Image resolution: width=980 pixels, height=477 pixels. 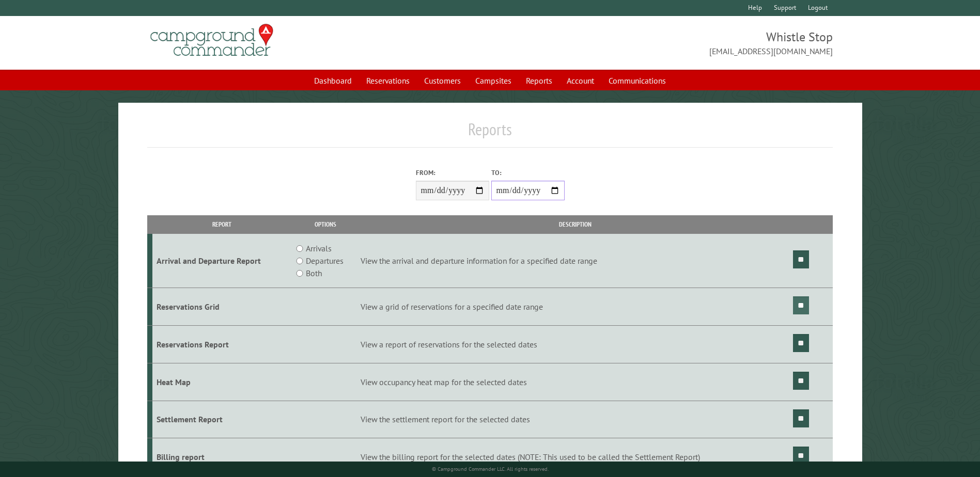 What do you see at coordinates (575, 419) in the screenshot?
I see `td: View the settlement report for the selected dates` at bounding box center [575, 419].